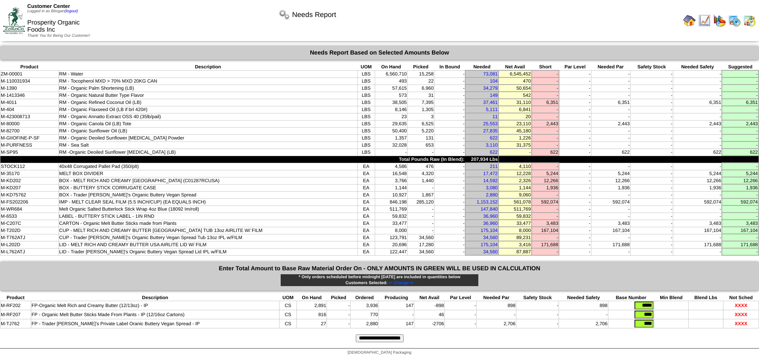 The width and height of the screenshot is (759, 360). I want to click on td: 573, so click(391, 95).